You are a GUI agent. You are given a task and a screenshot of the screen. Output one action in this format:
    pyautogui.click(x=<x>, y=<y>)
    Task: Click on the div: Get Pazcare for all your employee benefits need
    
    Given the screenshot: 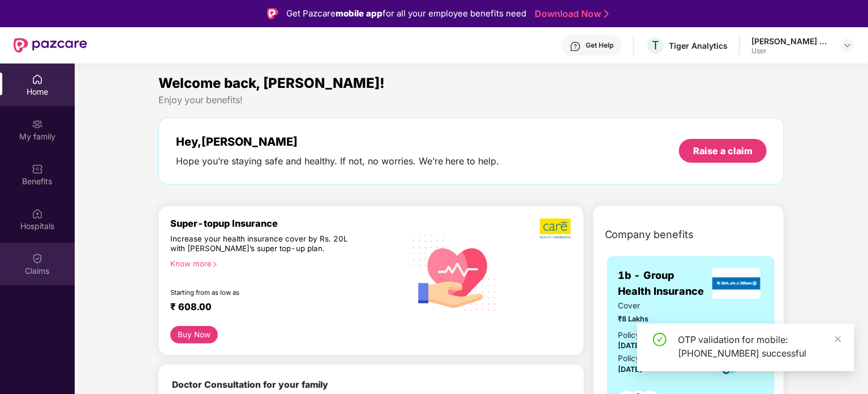 What is the action you would take?
    pyautogui.click(x=407, y=14)
    